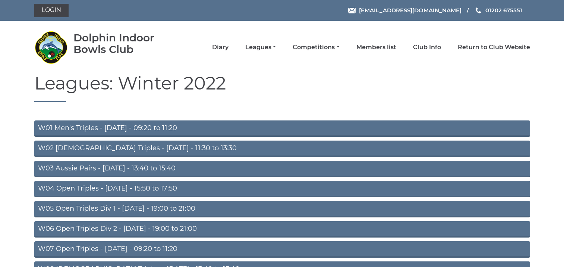 Image resolution: width=564 pixels, height=267 pixels. Describe the element at coordinates (220, 47) in the screenshot. I see `a: Diary` at that location.